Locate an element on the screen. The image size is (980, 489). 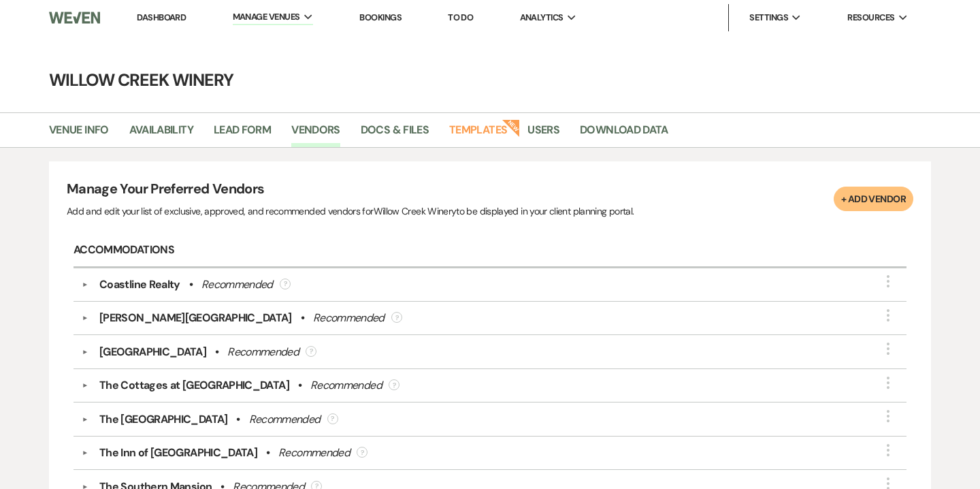
a: Download Data is located at coordinates (624, 135).